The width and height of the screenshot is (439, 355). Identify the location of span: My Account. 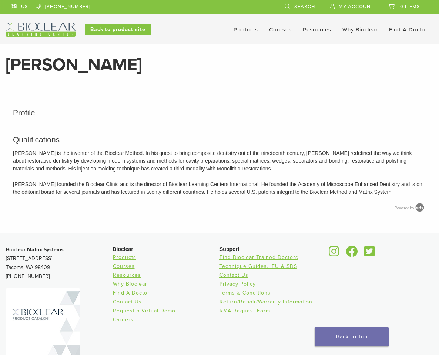
(356, 7).